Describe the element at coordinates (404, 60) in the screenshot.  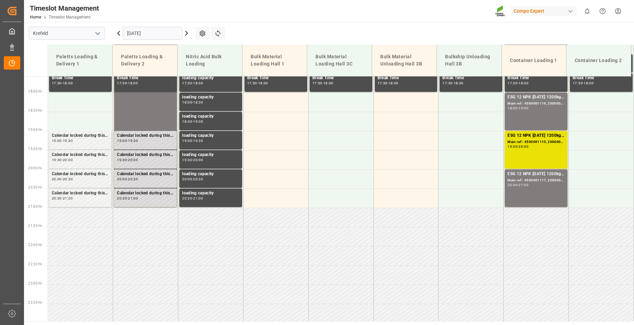
I see `div: Bulk Material Unloading Hall 3B` at that location.